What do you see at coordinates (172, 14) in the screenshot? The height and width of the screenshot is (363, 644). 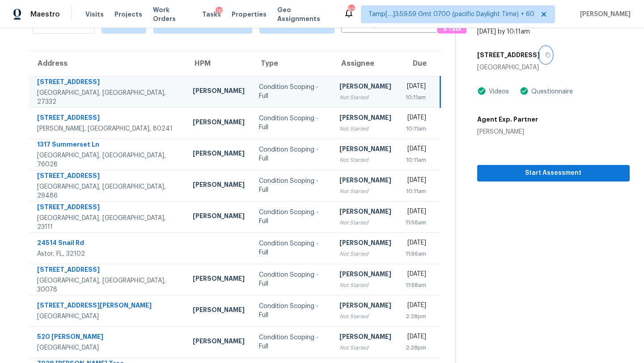 I see `span: Work Orders` at bounding box center [172, 14].